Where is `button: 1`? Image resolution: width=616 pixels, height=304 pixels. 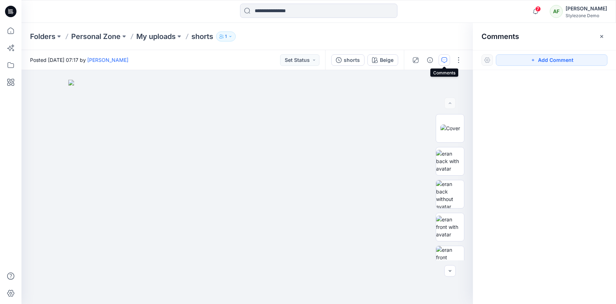
button: 1 is located at coordinates (226, 37).